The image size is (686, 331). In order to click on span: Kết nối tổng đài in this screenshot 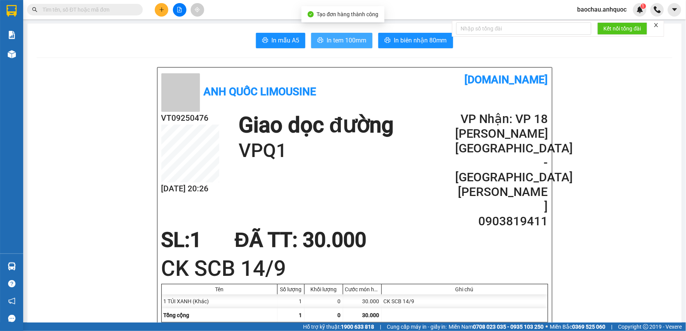, I will do `click(622, 29)`.